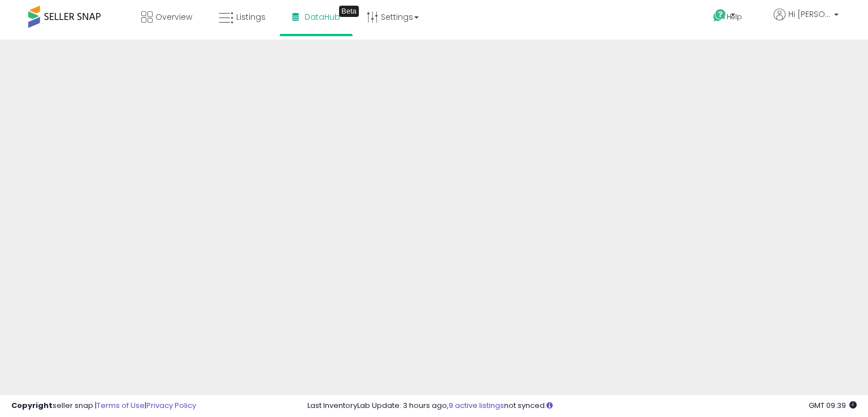 The height and width of the screenshot is (417, 868). I want to click on span: 2025-10-9 09:39 GMT, so click(833, 405).